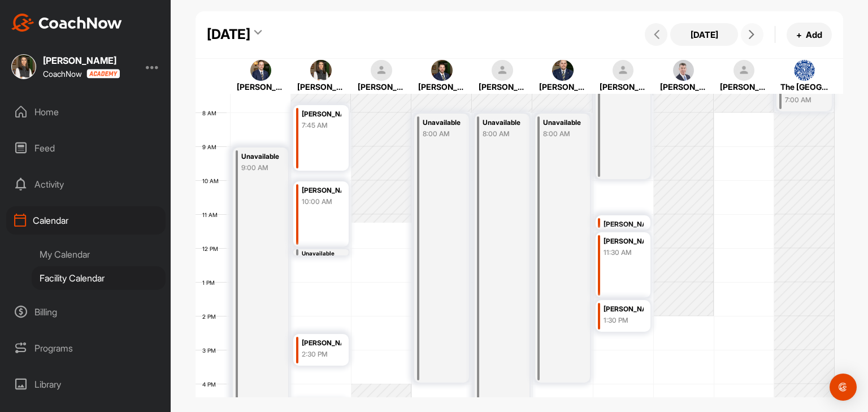 Image resolution: width=868 pixels, height=412 pixels. Describe the element at coordinates (86, 148) in the screenshot. I see `div: Feed` at that location.